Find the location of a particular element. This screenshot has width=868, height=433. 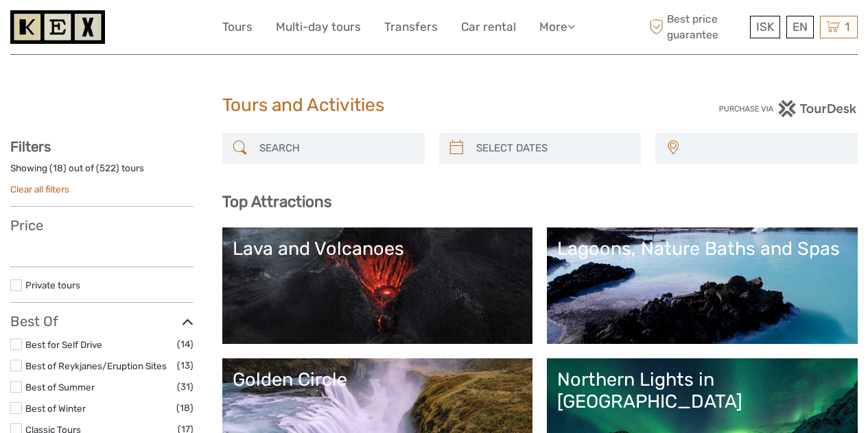

span: (18) is located at coordinates (185, 408).